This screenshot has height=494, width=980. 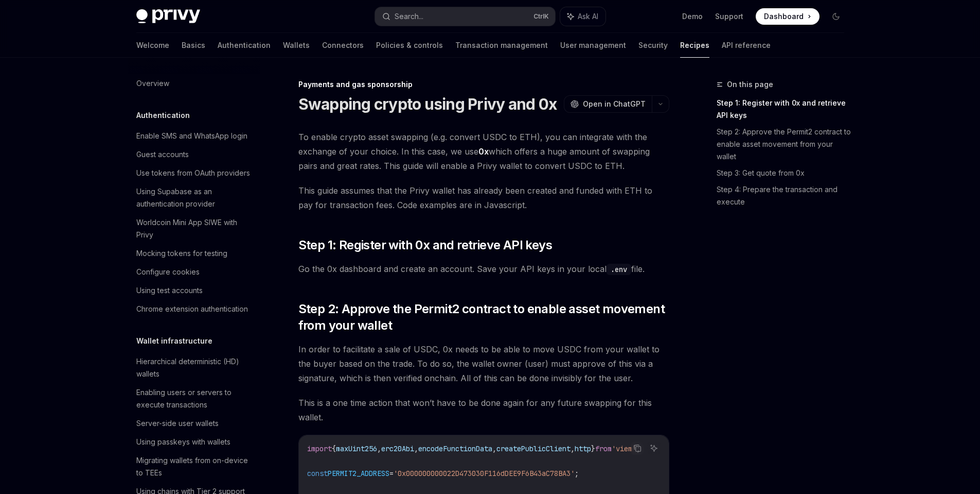 I want to click on a: Migrating wallets from on-device to TEEs, so click(x=194, y=467).